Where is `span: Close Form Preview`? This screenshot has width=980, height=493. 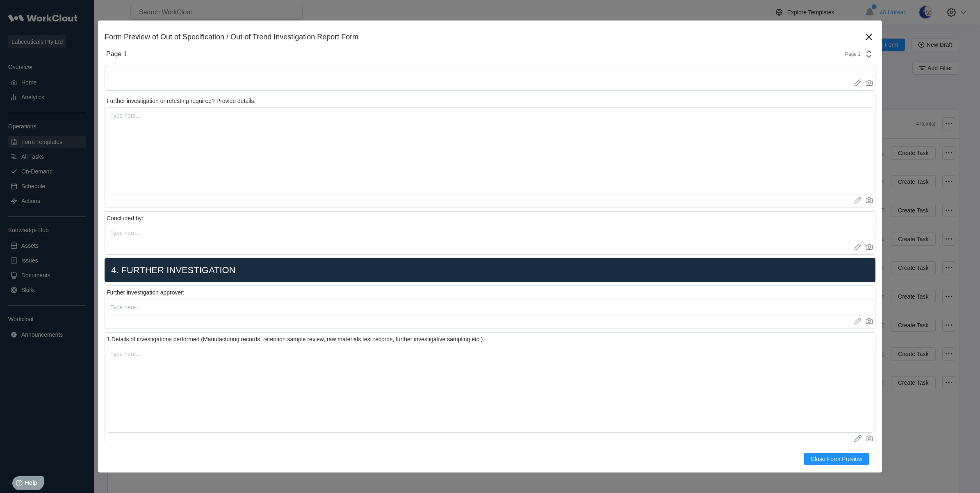
span: Close Form Preview is located at coordinates (837, 458).